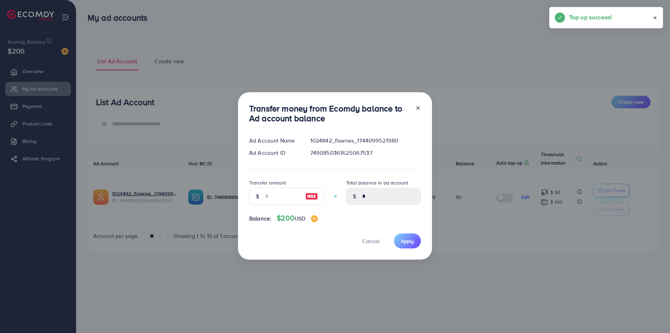 This screenshot has height=333, width=670. What do you see at coordinates (407, 240) in the screenshot?
I see `button: Apply` at bounding box center [407, 240].